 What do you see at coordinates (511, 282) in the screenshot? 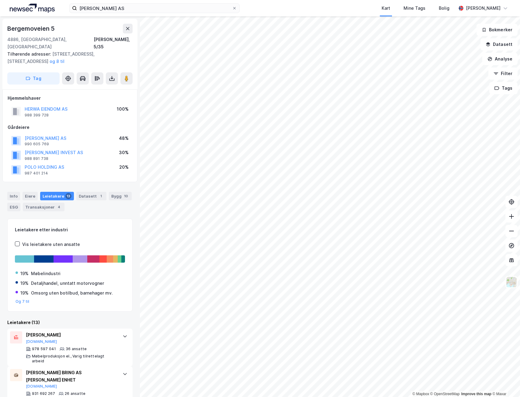
I see `img: Z` at bounding box center [511, 282].